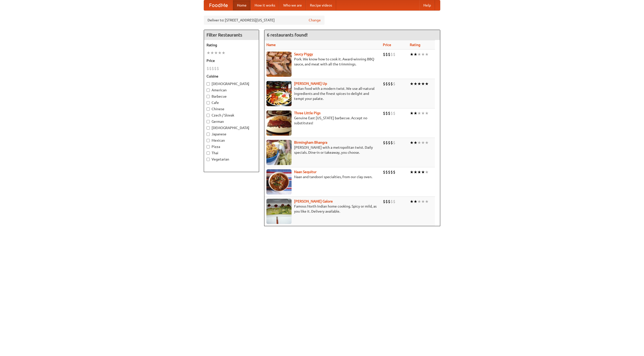 Image resolution: width=644 pixels, height=356 pixels. I want to click on input: Barbecue, so click(208, 96).